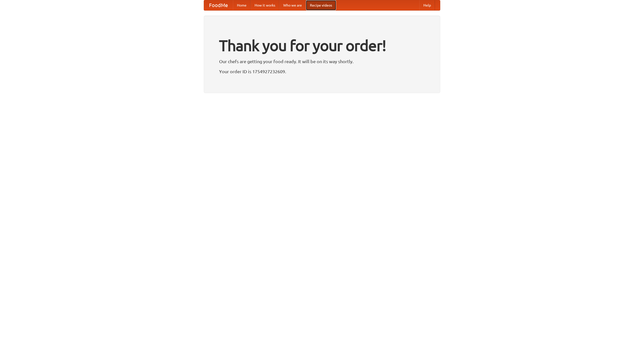  Describe the element at coordinates (218, 5) in the screenshot. I see `a: FoodMe` at that location.